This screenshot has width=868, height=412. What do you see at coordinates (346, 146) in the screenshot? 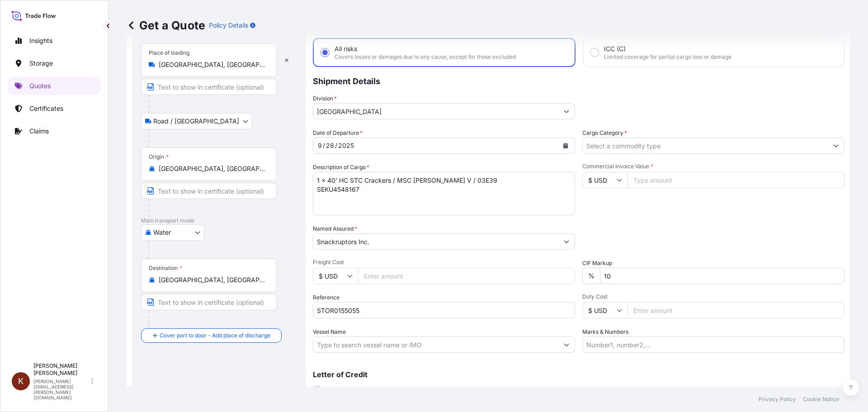
I see `div: year,` at bounding box center [346, 146].